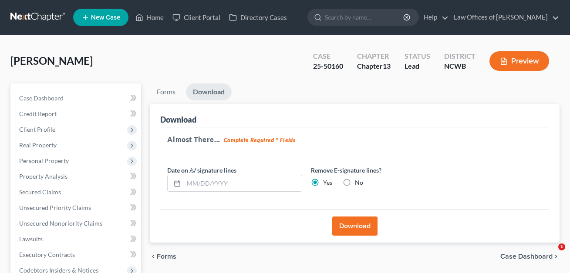 This screenshot has width=570, height=273. What do you see at coordinates (77, 239) in the screenshot?
I see `a: Lawsuits` at bounding box center [77, 239].